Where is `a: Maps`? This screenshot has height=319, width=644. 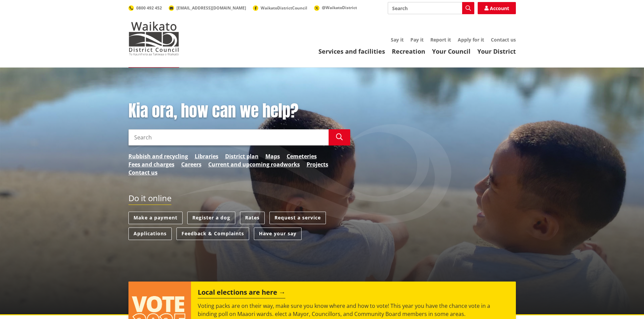
a: Maps is located at coordinates (272, 157).